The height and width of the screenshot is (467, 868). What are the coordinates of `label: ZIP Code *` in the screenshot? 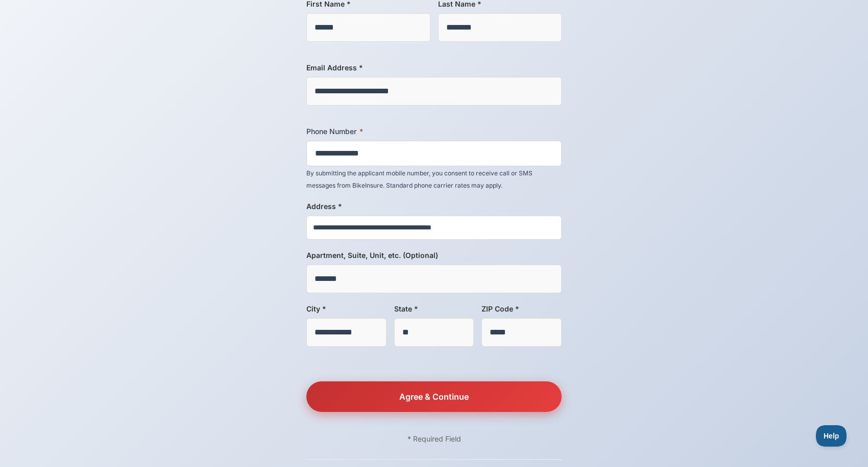 It's located at (521, 308).